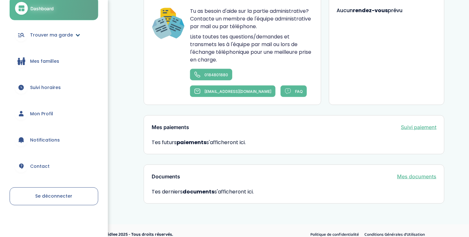 The image size is (469, 237). Describe the element at coordinates (252, 19) in the screenshot. I see `p: Tu as besoin d'aide sur la partie administrative? Contacte un membre de l'équipe administrative p...` at that location.